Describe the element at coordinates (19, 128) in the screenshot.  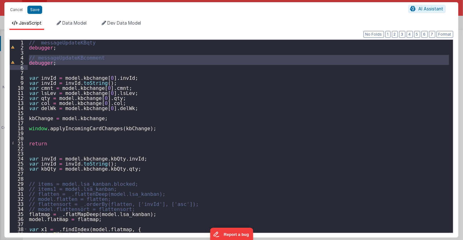
I see `div: 18` at that location.